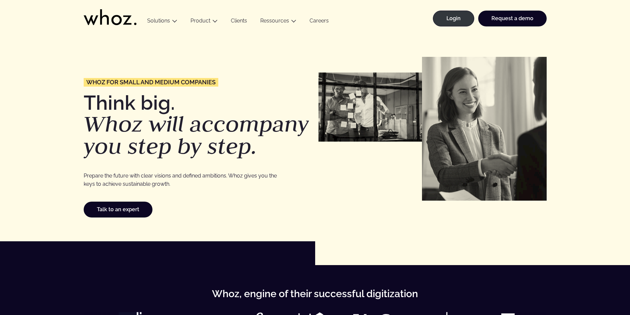  Describe the element at coordinates (198, 125) in the screenshot. I see `h1: Think big.` at that location.